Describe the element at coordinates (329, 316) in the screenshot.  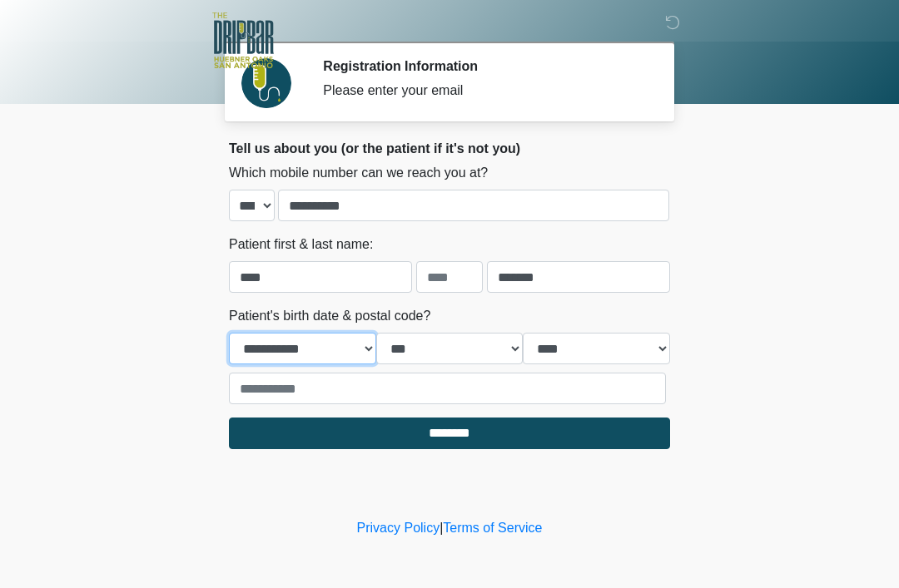
I see `label: Patient's birth date & postal code?` at that location.